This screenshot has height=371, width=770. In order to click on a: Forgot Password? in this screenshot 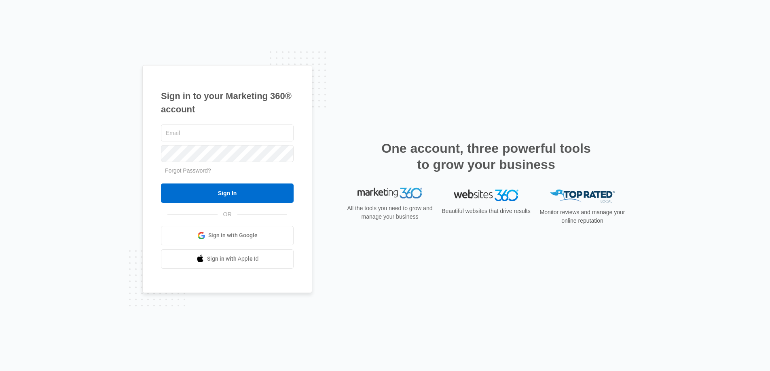, I will do `click(188, 171)`.